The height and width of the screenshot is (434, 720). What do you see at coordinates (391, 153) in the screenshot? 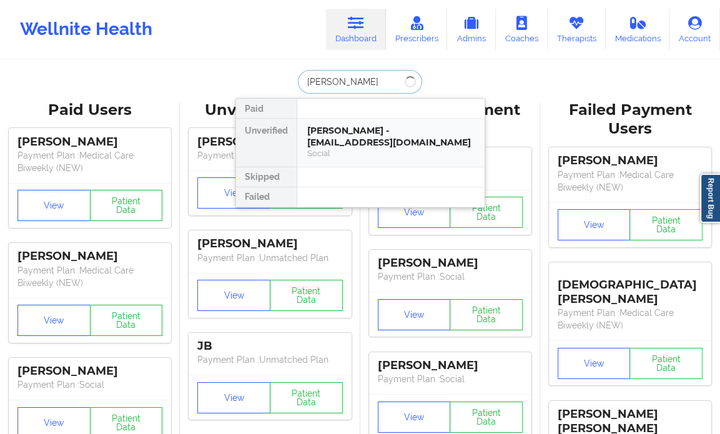
I see `div: Social` at bounding box center [391, 153].